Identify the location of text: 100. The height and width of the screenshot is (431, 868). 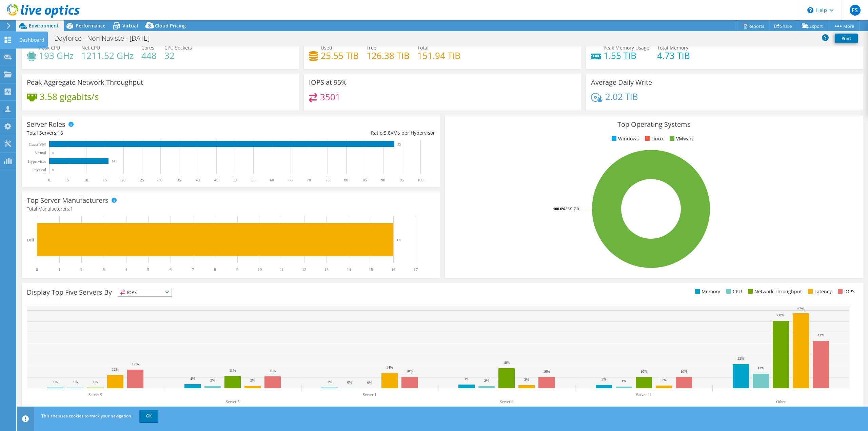
(421, 180).